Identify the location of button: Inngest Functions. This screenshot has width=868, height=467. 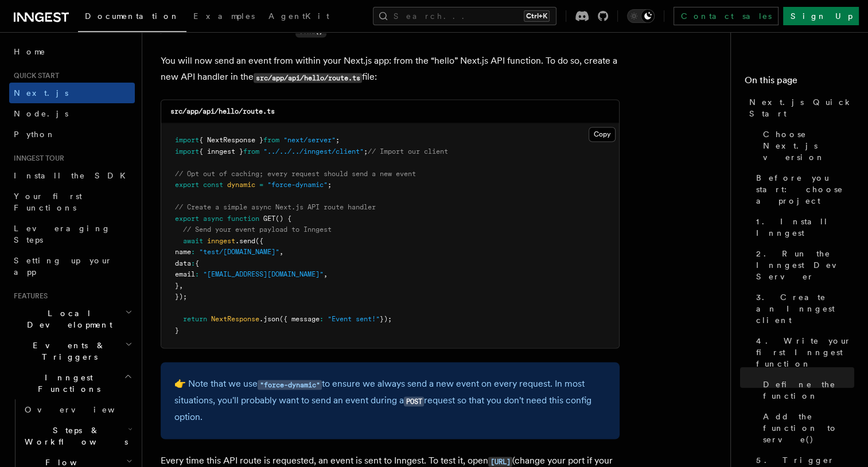
(72, 383).